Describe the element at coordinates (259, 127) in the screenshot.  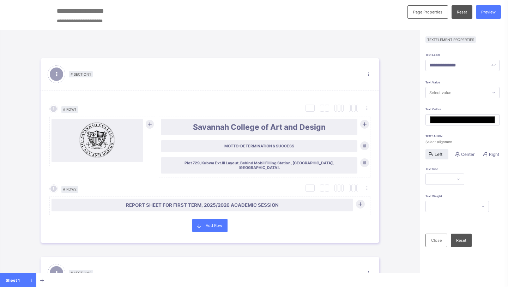
I see `span: Savannah College of Art and Design` at that location.